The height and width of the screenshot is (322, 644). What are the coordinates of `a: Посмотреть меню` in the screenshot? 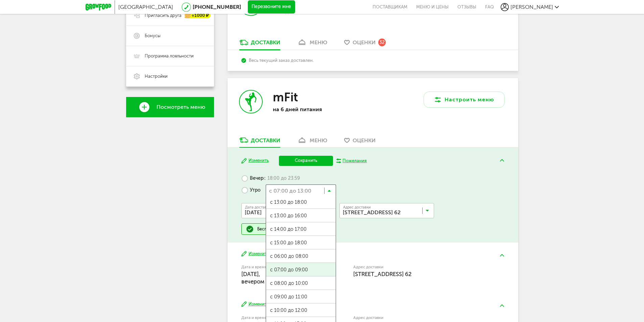 It's located at (170, 107).